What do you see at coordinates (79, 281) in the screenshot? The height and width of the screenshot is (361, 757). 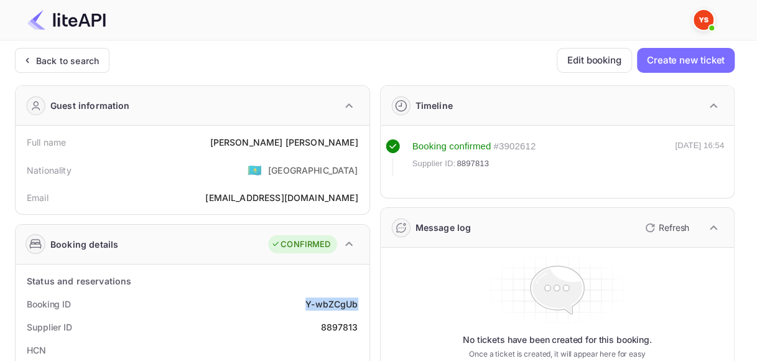 I see `div: Status and reservations` at bounding box center [79, 281].